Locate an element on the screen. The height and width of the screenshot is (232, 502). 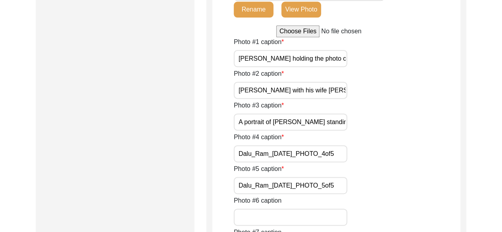
button: Rename is located at coordinates (254, 10).